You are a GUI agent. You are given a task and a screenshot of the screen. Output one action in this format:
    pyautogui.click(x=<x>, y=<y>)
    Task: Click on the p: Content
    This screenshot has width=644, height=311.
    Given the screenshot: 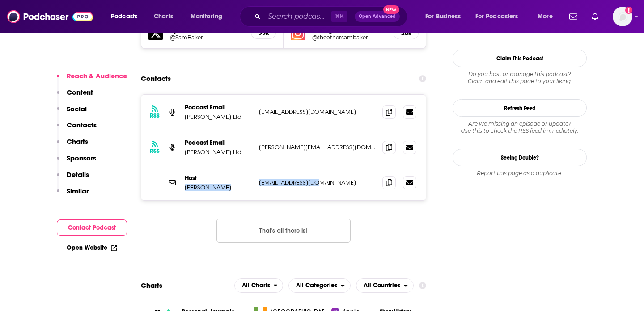 What is the action you would take?
    pyautogui.click(x=80, y=92)
    